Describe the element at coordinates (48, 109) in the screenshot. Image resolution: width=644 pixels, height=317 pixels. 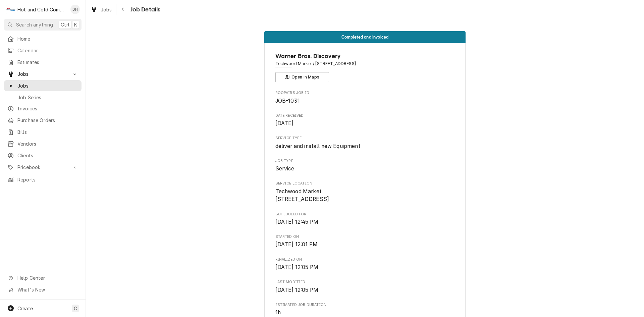
I see `span: Invoices` at that location.